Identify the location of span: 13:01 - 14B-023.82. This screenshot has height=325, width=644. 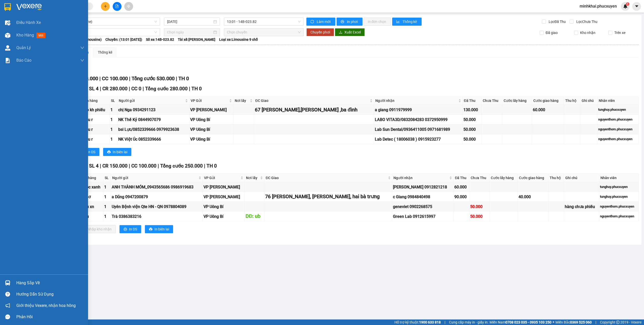
(264, 22).